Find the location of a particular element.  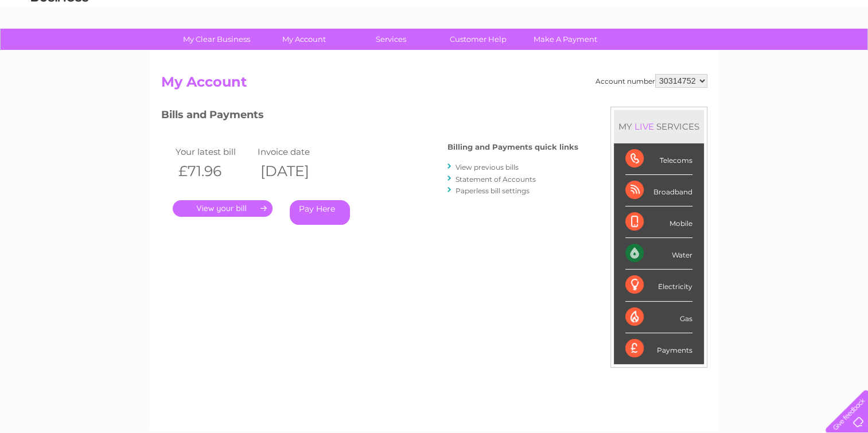

a: Statement of Accounts is located at coordinates (496, 179).